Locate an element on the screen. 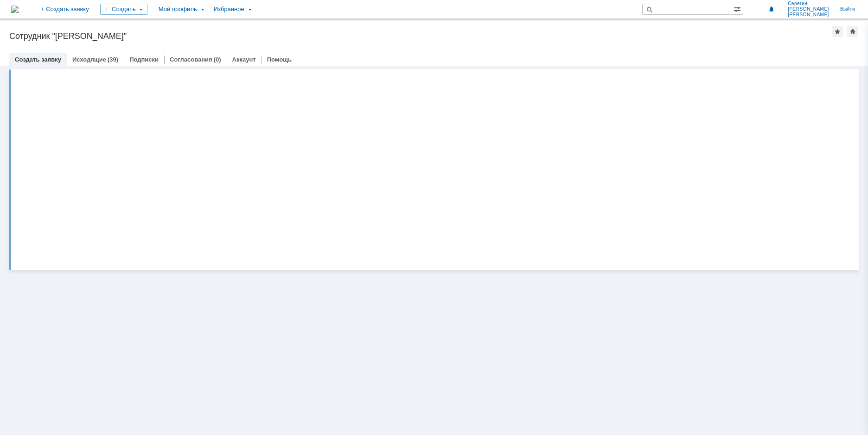  a: Создать заявку is located at coordinates (38, 60).